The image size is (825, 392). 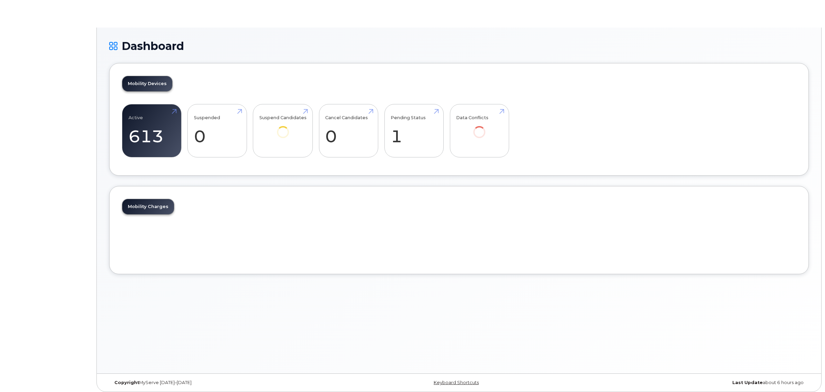 I want to click on strong: Last Update, so click(x=748, y=382).